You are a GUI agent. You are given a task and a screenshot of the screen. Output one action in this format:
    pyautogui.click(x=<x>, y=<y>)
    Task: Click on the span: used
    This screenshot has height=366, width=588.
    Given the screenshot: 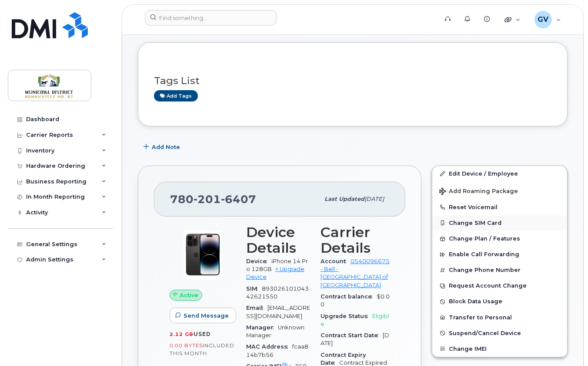 What is the action you would take?
    pyautogui.click(x=202, y=333)
    